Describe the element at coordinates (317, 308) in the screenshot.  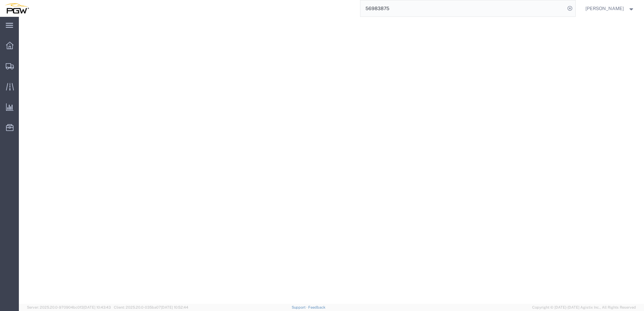
I see `a: Feedback` at that location.